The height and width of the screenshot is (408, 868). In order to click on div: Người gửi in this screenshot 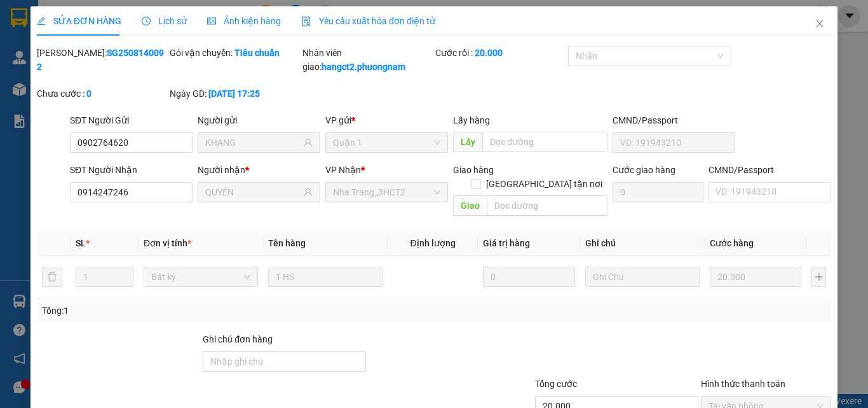, I will do `click(259, 121)`.